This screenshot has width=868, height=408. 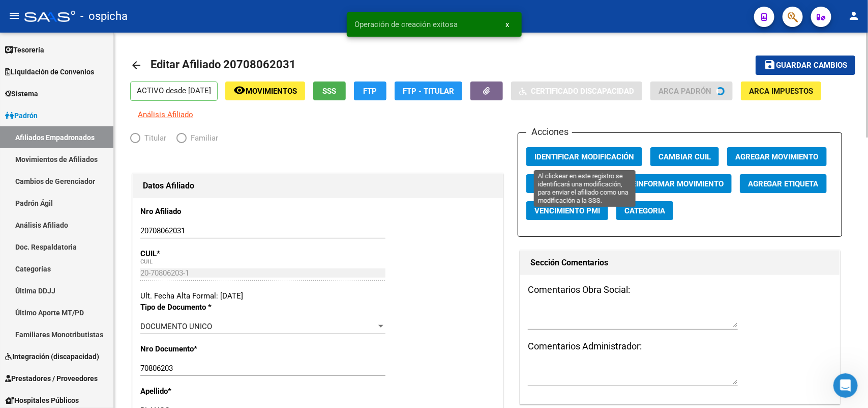 What do you see at coordinates (42, 400) in the screenshot?
I see `span: Hospitales Públicos` at bounding box center [42, 400].